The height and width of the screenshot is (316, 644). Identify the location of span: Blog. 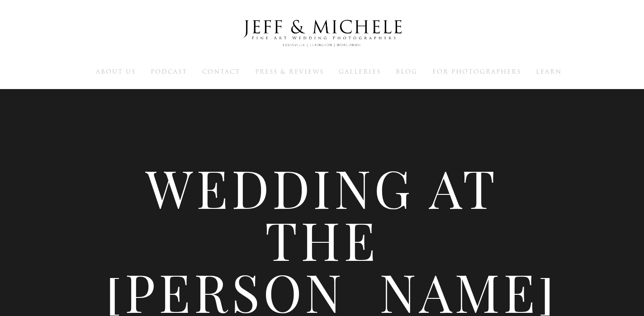
(407, 71).